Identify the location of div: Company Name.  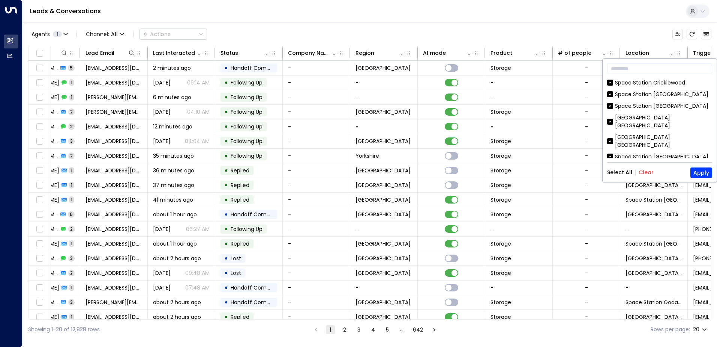
(313, 53).